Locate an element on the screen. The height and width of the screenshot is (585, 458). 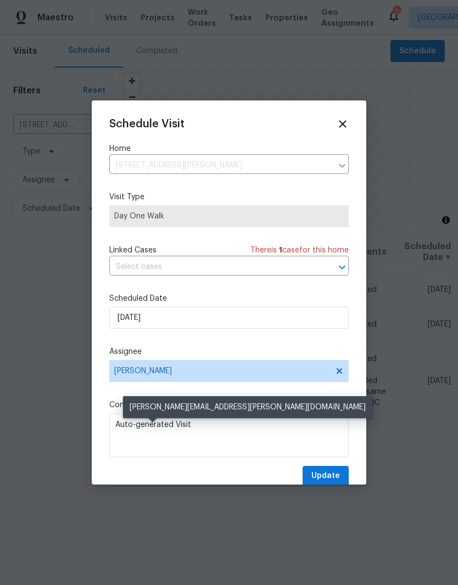
span: Day One Walk is located at coordinates (229, 216).